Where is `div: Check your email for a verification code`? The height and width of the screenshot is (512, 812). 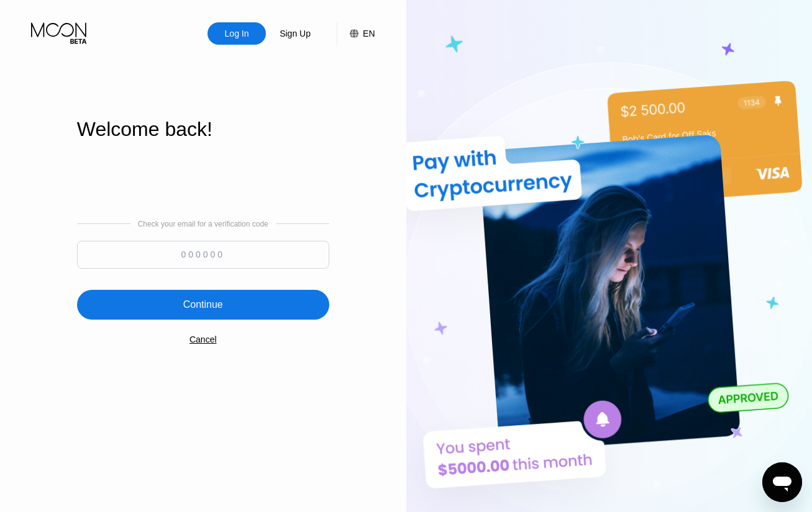 div: Check your email for a verification code is located at coordinates (203, 224).